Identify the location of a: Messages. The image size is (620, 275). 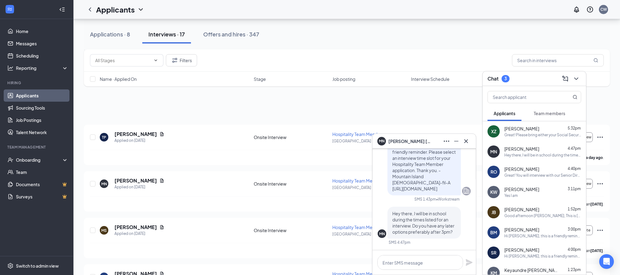
(42, 43).